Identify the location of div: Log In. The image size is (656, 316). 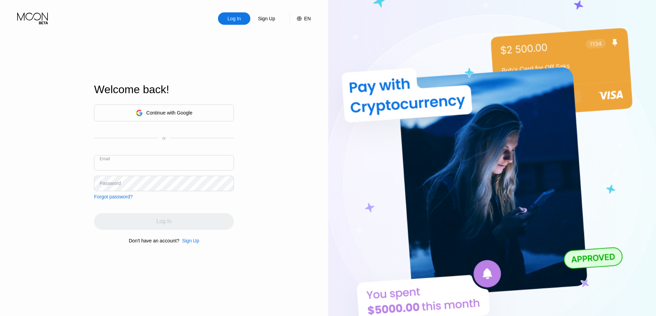
(234, 19).